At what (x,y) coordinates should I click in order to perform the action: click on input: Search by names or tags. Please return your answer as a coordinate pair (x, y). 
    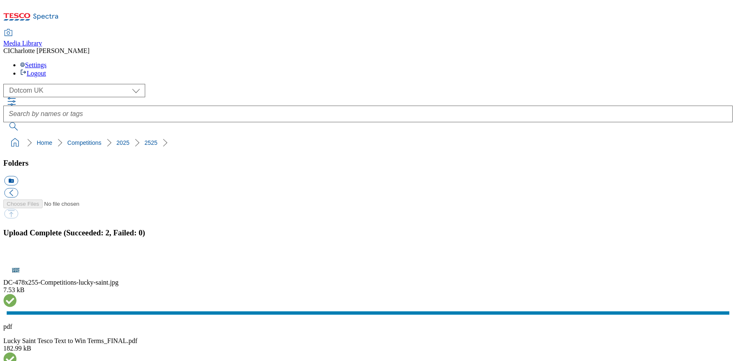
    Looking at the image, I should click on (368, 114).